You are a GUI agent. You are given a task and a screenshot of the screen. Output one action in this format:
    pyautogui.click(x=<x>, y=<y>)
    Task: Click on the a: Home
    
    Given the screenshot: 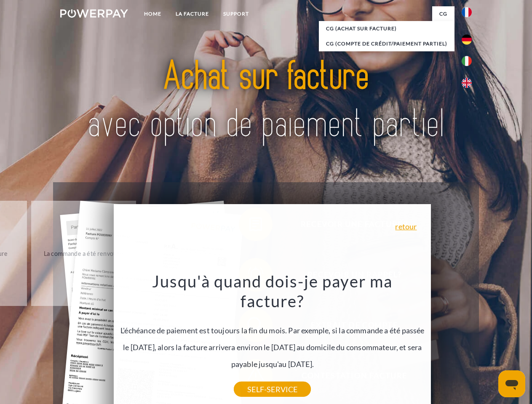 What is the action you would take?
    pyautogui.click(x=152, y=14)
    